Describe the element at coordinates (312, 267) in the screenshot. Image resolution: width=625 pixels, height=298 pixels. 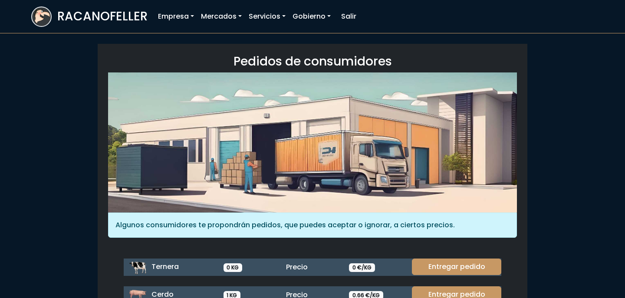
I see `div: Precio` at that location.